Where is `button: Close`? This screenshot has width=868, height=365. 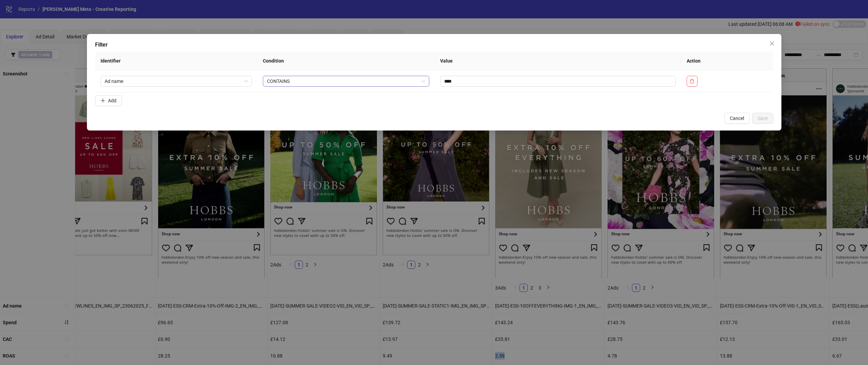
button: Close is located at coordinates (772, 44).